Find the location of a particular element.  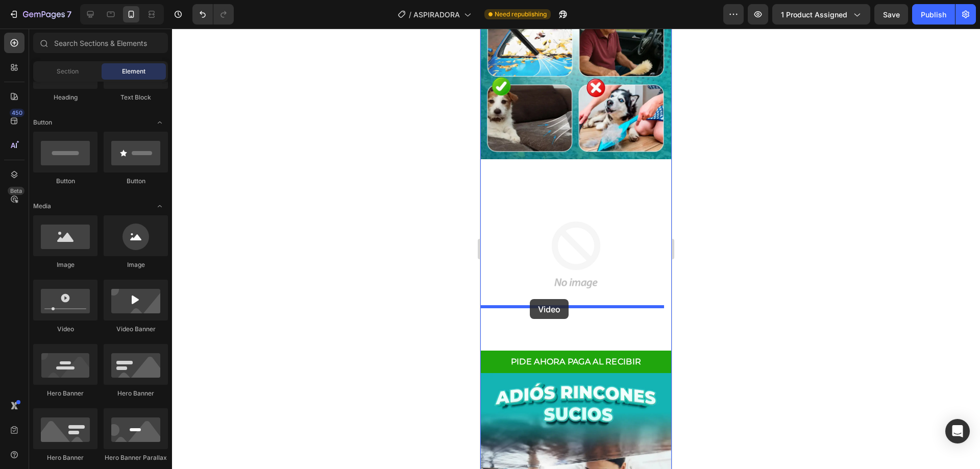

span: ASPIRADORA is located at coordinates (437, 14).